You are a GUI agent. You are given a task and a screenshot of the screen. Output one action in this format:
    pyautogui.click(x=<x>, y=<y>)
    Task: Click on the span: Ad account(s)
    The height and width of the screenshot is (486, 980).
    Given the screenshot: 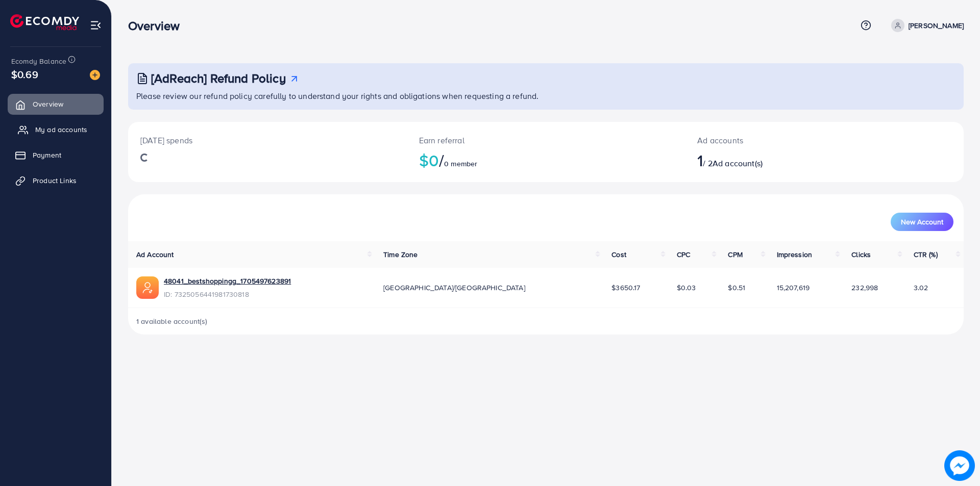 What is the action you would take?
    pyautogui.click(x=737, y=163)
    